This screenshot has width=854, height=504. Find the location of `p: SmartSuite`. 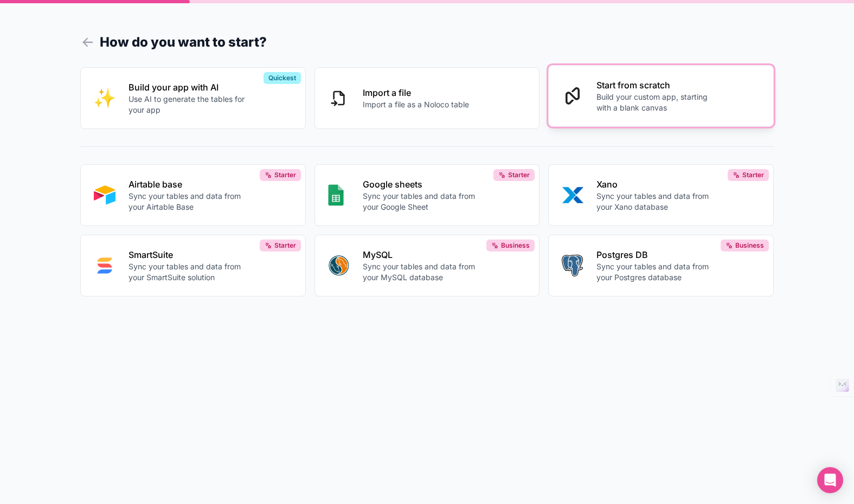

p: SmartSuite is located at coordinates (189, 255).